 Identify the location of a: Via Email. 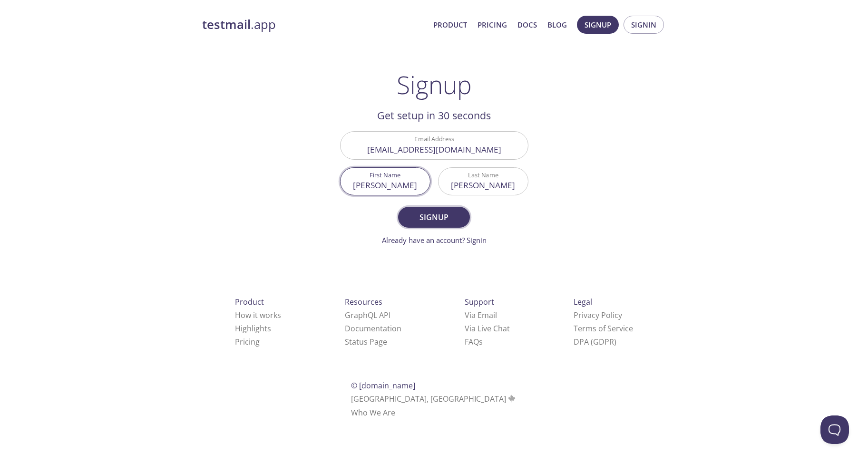
(481, 316).